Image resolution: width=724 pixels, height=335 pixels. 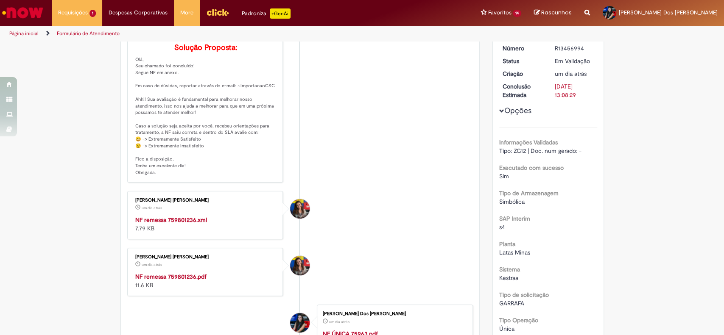 I want to click on div: Mariana Modesto Dos Santos, so click(x=300, y=323).